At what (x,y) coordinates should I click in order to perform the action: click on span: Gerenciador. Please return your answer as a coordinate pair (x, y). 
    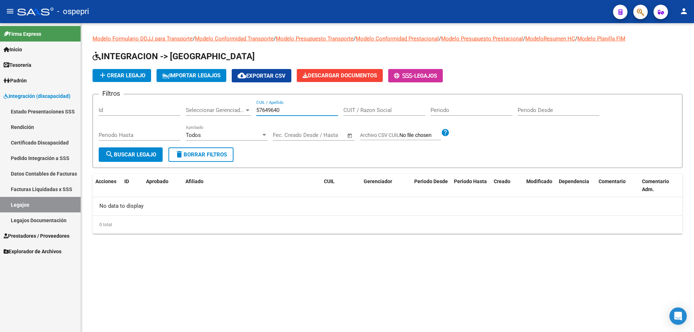
    Looking at the image, I should click on (378, 181).